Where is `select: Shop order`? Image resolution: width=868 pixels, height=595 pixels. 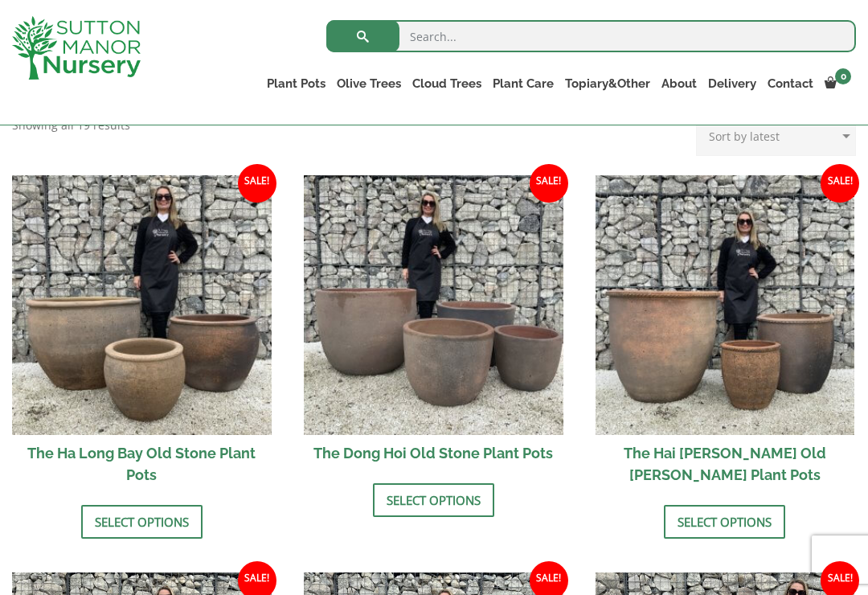
select: Shop order is located at coordinates (775, 136).